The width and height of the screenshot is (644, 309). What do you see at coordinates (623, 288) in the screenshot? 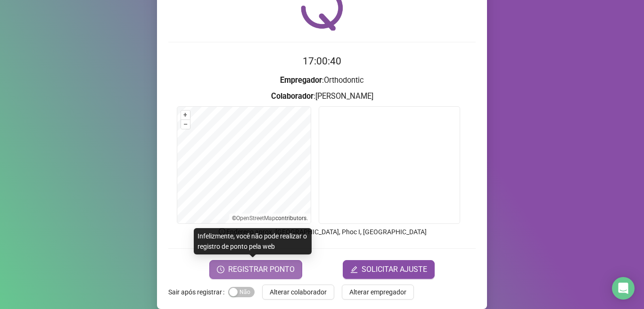
I see `div: Open Intercom Messenger` at bounding box center [623, 288].